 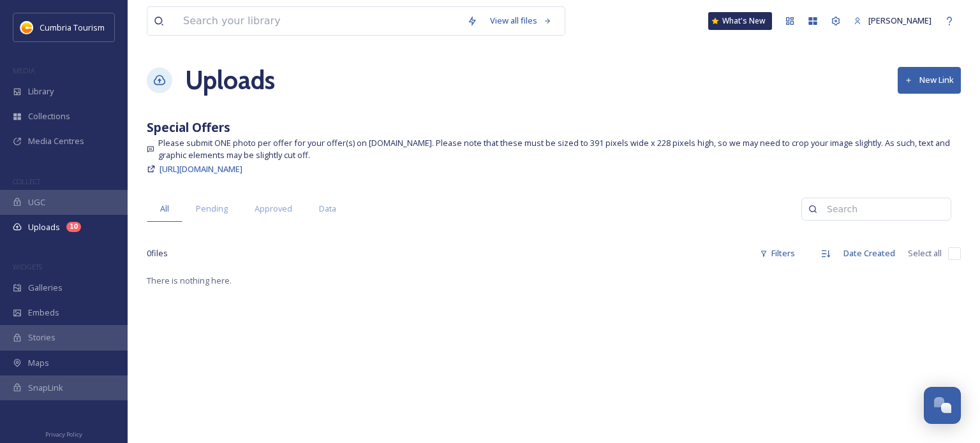 What do you see at coordinates (27, 28) in the screenshot?
I see `img: images.jpg` at bounding box center [27, 28].